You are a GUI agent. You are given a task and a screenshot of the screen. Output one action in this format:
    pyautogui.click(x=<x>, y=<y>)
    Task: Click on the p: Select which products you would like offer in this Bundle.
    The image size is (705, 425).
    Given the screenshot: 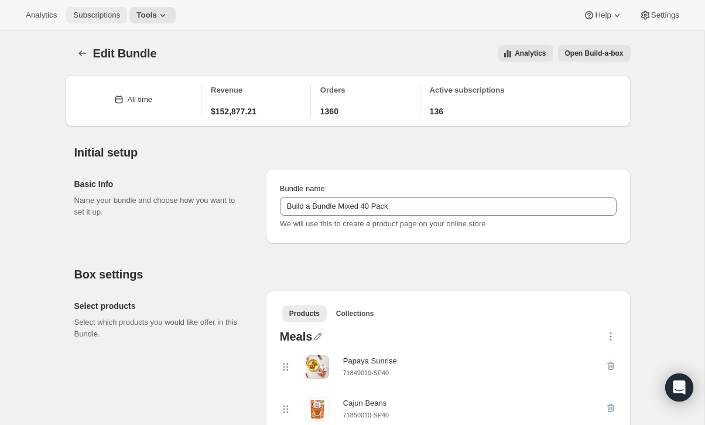 What is the action you would take?
    pyautogui.click(x=160, y=328)
    